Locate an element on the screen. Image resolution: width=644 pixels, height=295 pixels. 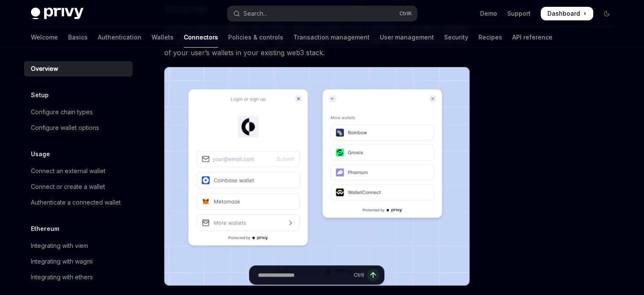
span: Ctrl K is located at coordinates (405, 13).